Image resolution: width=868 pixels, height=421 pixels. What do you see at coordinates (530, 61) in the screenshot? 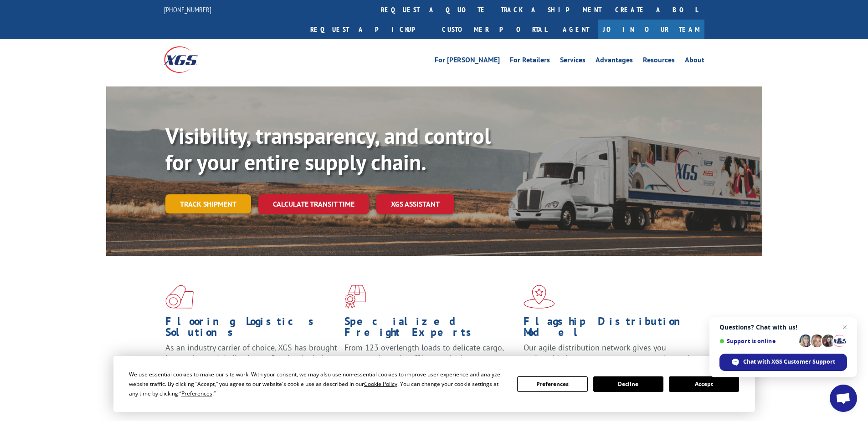
I see `a: For Retailers` at bounding box center [530, 61].